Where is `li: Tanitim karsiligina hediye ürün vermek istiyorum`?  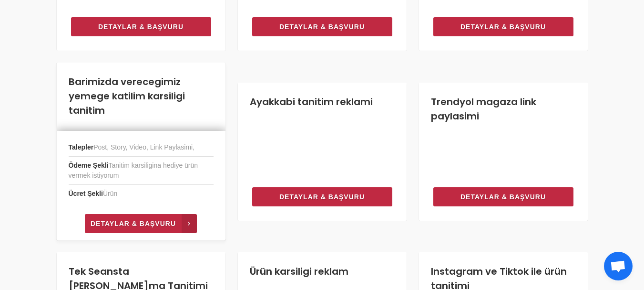 li: Tanitim karsiligina hediye ürün vermek istiyorum is located at coordinates (141, 171).